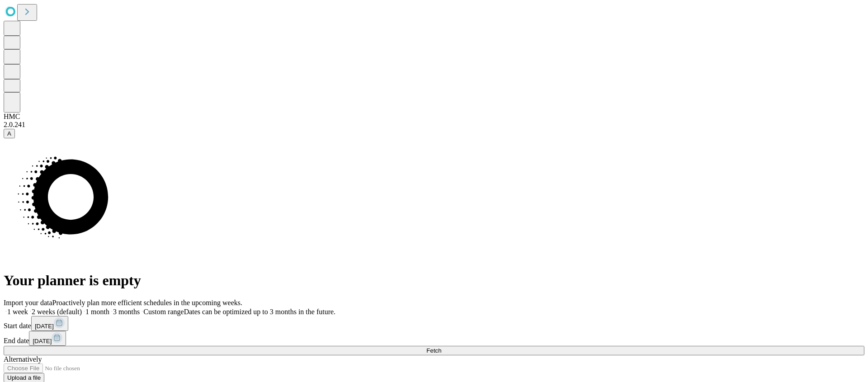  I want to click on button: Fetch, so click(434, 350).